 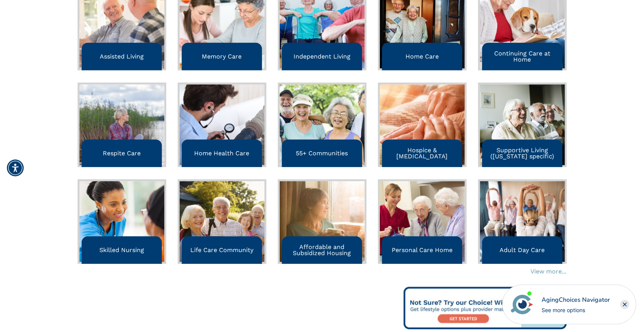 What do you see at coordinates (122, 221) in the screenshot?
I see `img: SkilledNursing_2x.jpg` at bounding box center [122, 221].